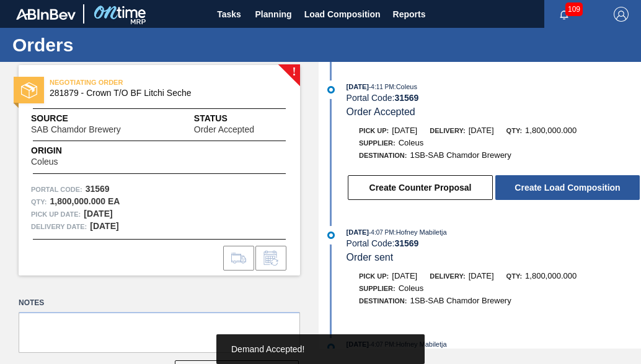 Image resolution: width=641 pixels, height=364 pixels. I want to click on span: Source, so click(94, 118).